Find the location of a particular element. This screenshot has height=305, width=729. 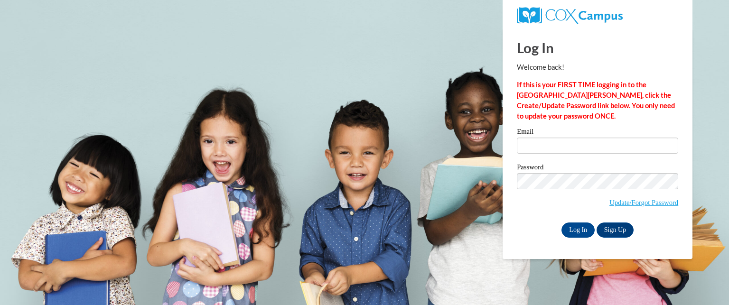

label: Password is located at coordinates (597, 168).